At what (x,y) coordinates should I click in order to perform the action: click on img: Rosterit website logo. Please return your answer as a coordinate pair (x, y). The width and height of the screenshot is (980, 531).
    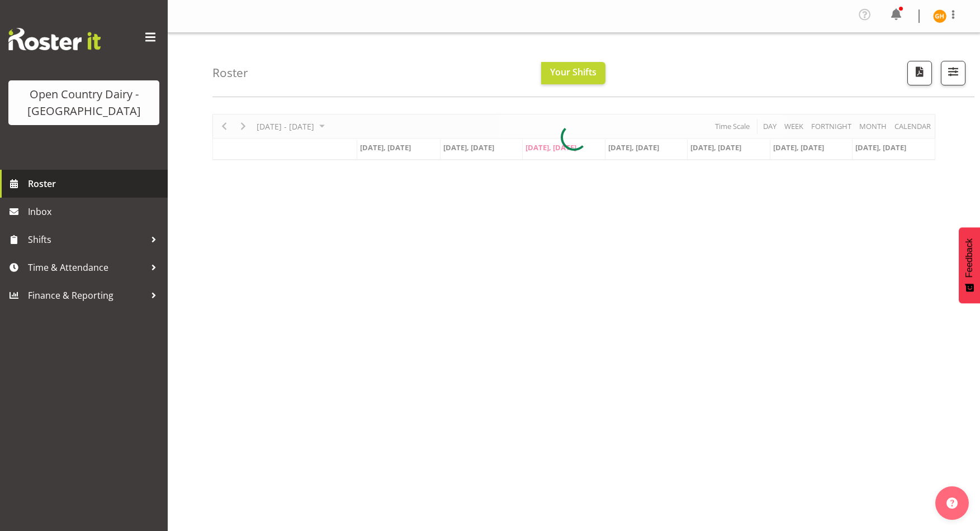
    Looking at the image, I should click on (54, 39).